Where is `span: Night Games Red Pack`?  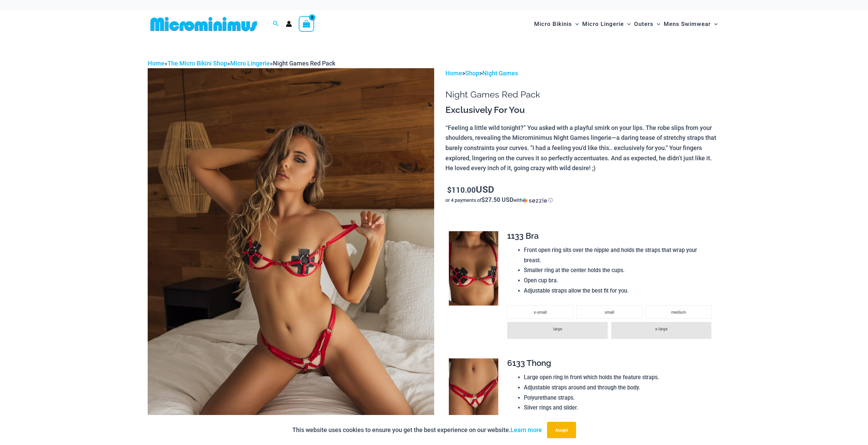 span: Night Games Red Pack is located at coordinates (304, 63).